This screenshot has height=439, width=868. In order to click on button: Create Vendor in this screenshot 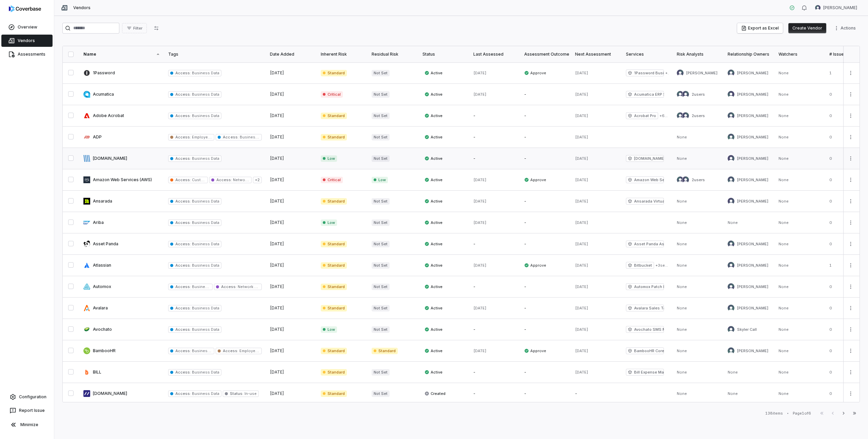, I will do `click(808, 28)`.